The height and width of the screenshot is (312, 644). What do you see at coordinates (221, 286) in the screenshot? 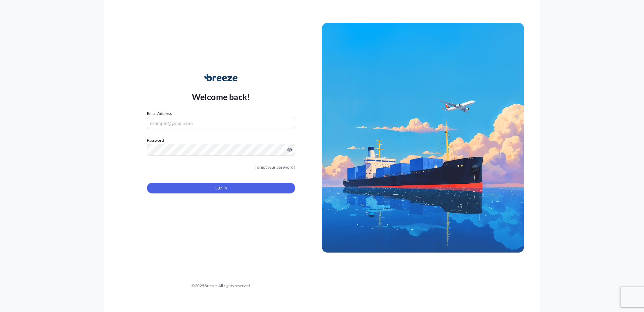
I see `div: © 2025 Breeze. All rights reserved.` at bounding box center [221, 286].